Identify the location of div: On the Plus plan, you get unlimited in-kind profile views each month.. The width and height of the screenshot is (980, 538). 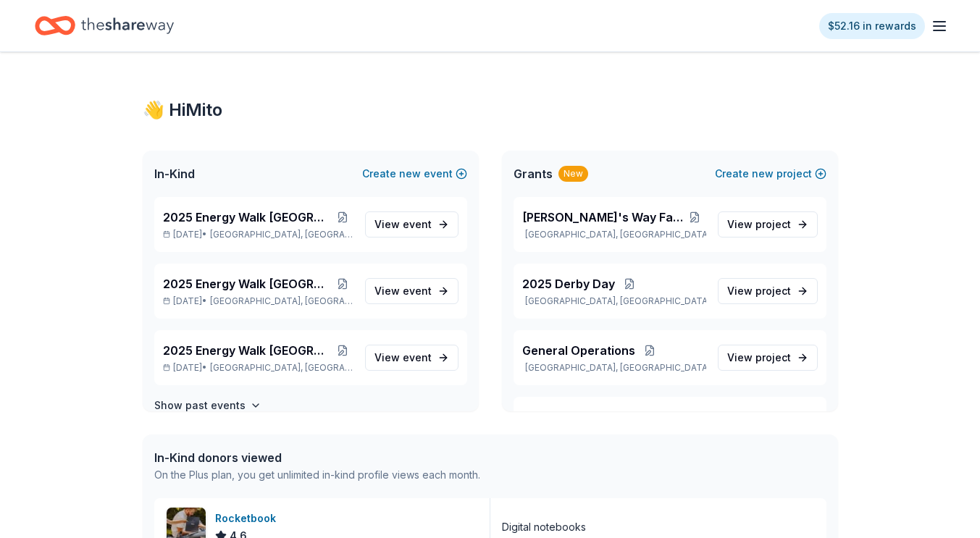
(317, 475).